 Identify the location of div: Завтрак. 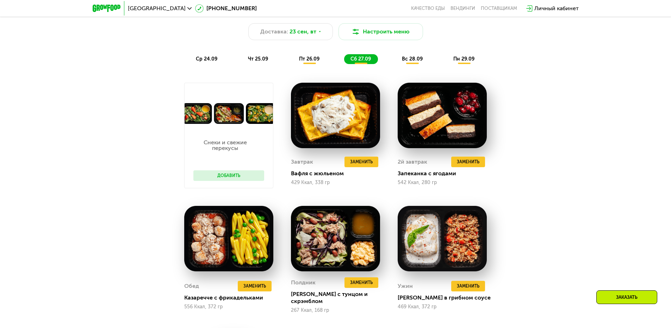
(302, 162).